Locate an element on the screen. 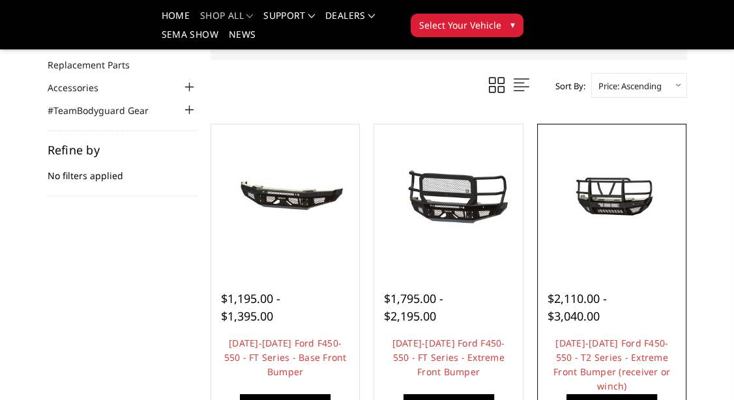 The width and height of the screenshot is (734, 400). span: $2,110.00 - $3,040.00 is located at coordinates (577, 307).